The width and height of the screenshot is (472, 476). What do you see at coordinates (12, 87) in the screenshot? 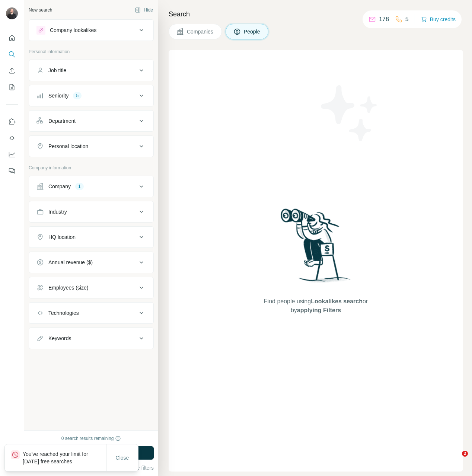
I see `button: My lists` at bounding box center [12, 87].